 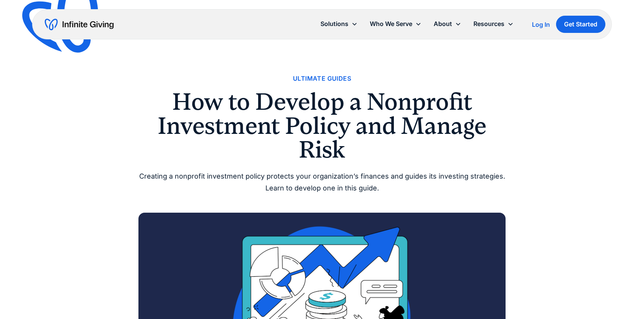 I want to click on a: Log In, so click(x=541, y=24).